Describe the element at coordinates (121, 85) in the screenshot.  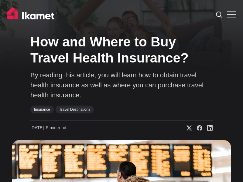
I see `p: By reading this article, you will learn how to obtain travel health insurance as well as where yo...` at that location.